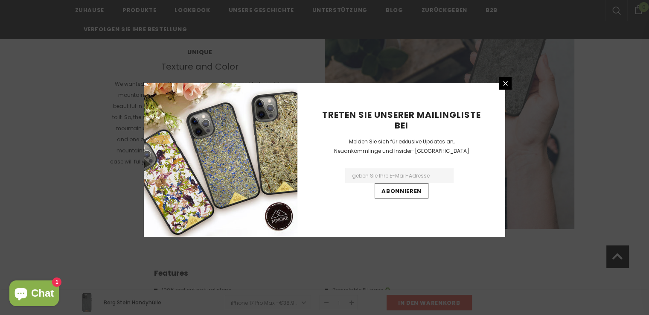  Describe the element at coordinates (505, 83) in the screenshot. I see `a: Schließen` at that location.